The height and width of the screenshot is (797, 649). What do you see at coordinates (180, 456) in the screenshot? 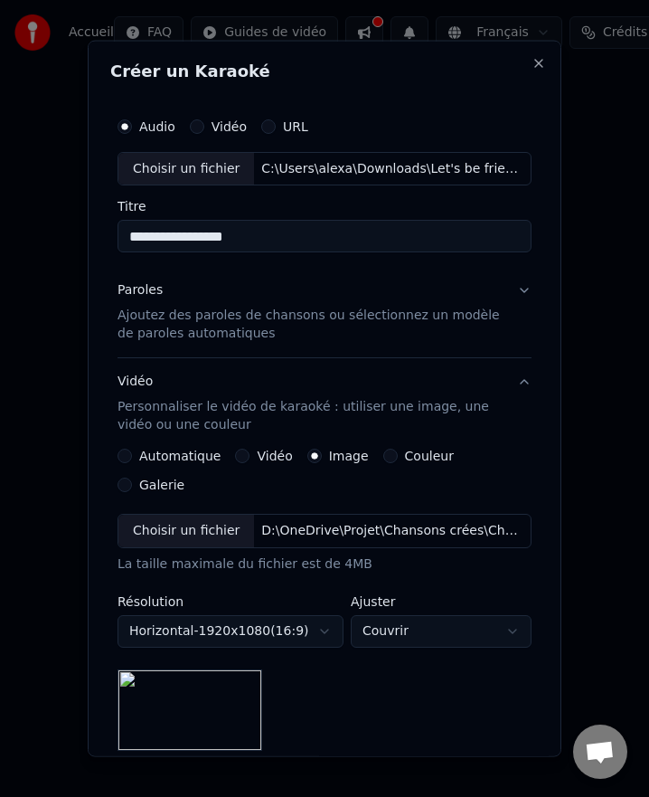
I see `label: Automatique` at bounding box center [180, 456].